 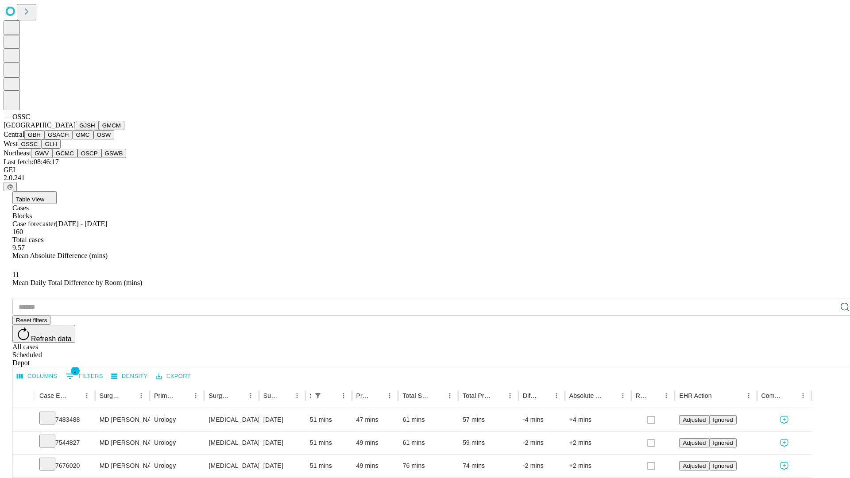 I want to click on button: Show filters, so click(x=84, y=376).